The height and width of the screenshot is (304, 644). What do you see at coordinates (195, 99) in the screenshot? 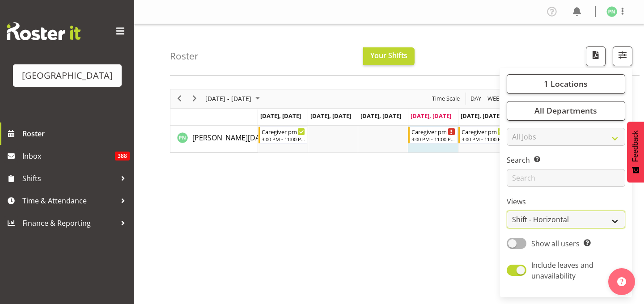
I see `div: next period` at bounding box center [195, 99].